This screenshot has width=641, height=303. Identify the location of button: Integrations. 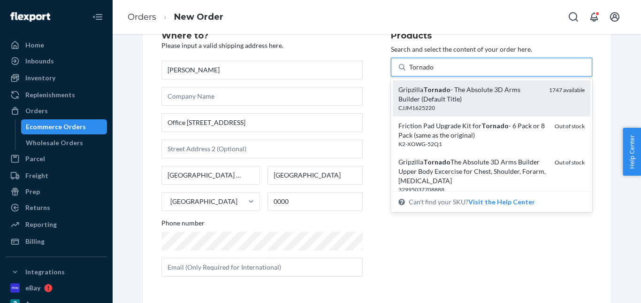
(56, 272).